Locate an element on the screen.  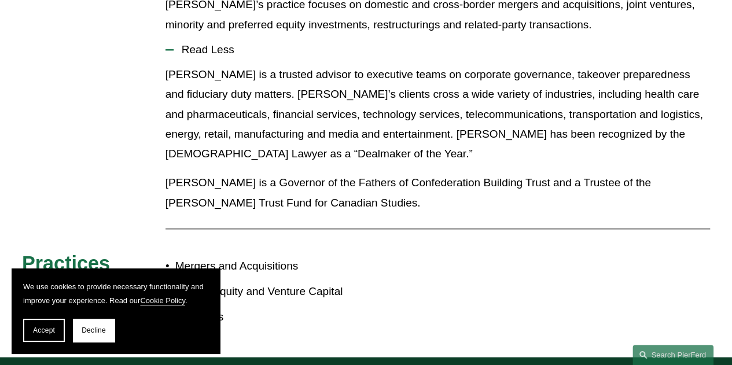
p: Mergers and Acquisitions is located at coordinates (271, 266).